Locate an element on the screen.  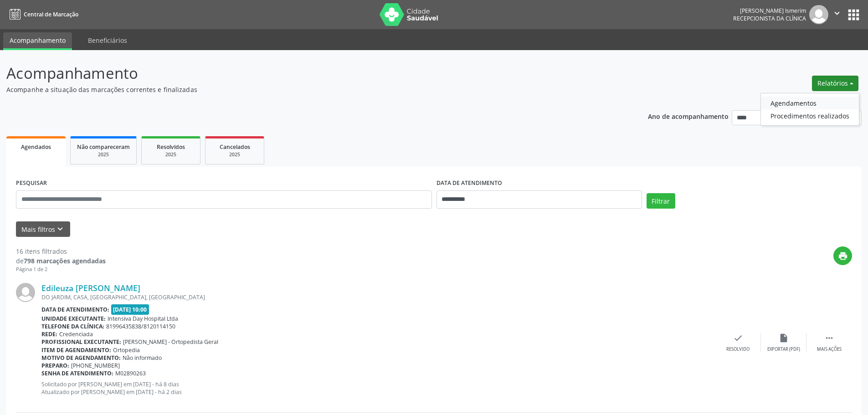
button: Filtrar is located at coordinates (661, 201).